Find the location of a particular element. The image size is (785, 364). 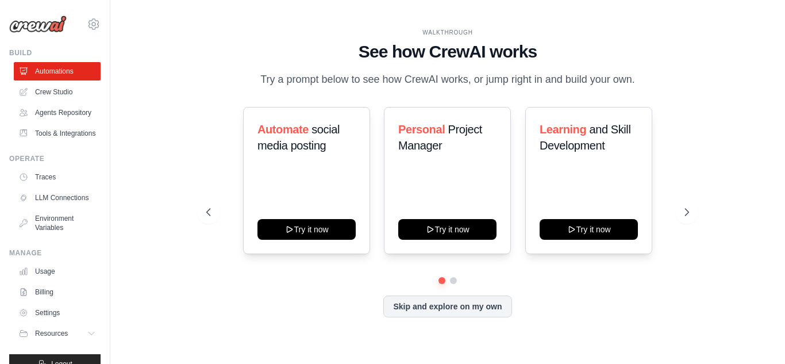

span: Learning is located at coordinates (563, 129).